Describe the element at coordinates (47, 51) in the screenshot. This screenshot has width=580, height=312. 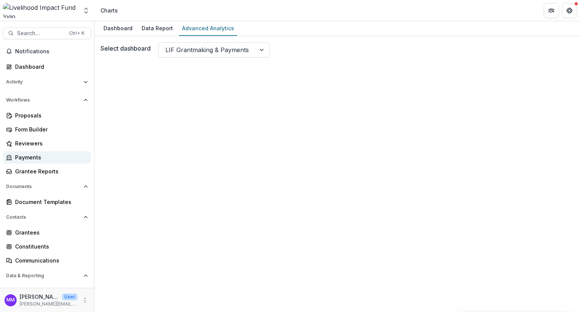
I see `button: Notifications` at that location.